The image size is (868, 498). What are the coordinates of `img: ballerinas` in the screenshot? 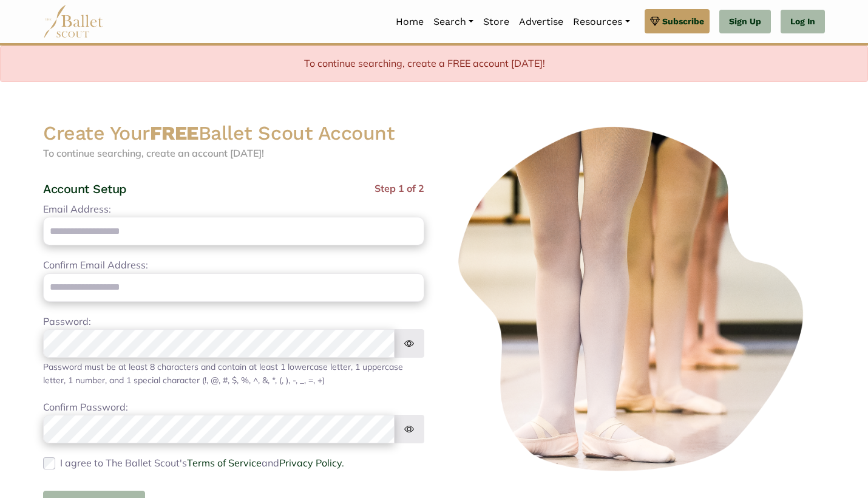 It's located at (634, 299).